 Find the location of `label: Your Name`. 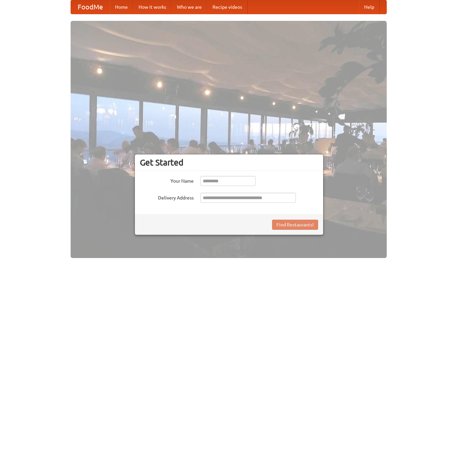

label: Your Name is located at coordinates (167, 180).